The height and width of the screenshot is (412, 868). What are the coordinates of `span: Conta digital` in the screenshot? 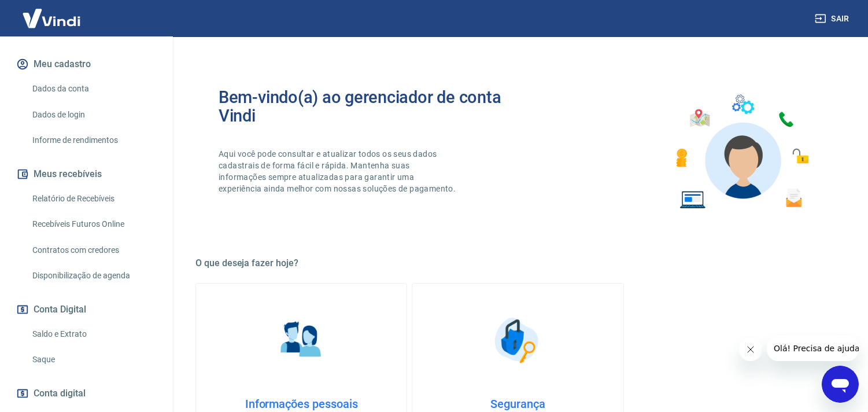 It's located at (59, 393).